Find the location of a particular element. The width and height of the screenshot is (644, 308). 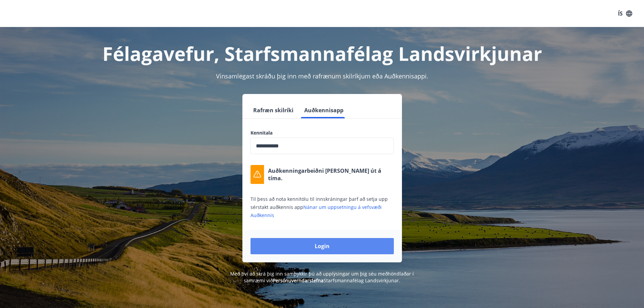

button: Auðkennisapp is located at coordinates (324, 110).